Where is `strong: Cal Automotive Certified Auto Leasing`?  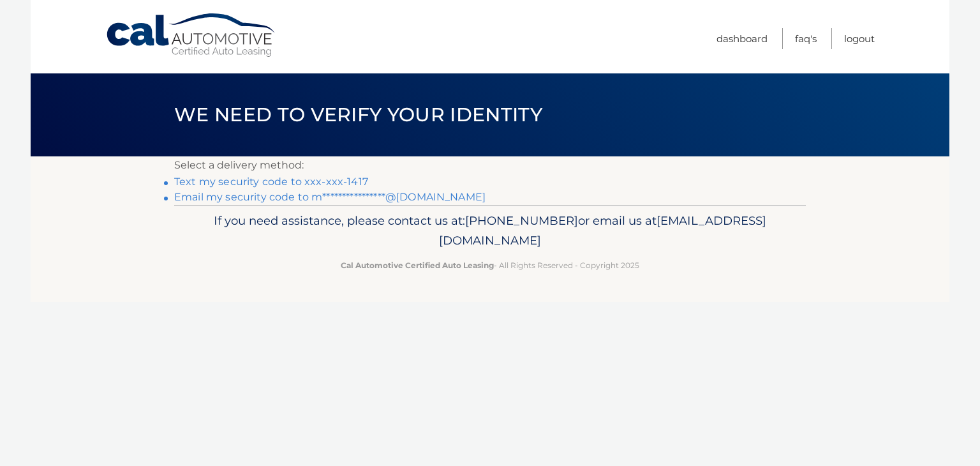
strong: Cal Automotive Certified Auto Leasing is located at coordinates (417, 265).